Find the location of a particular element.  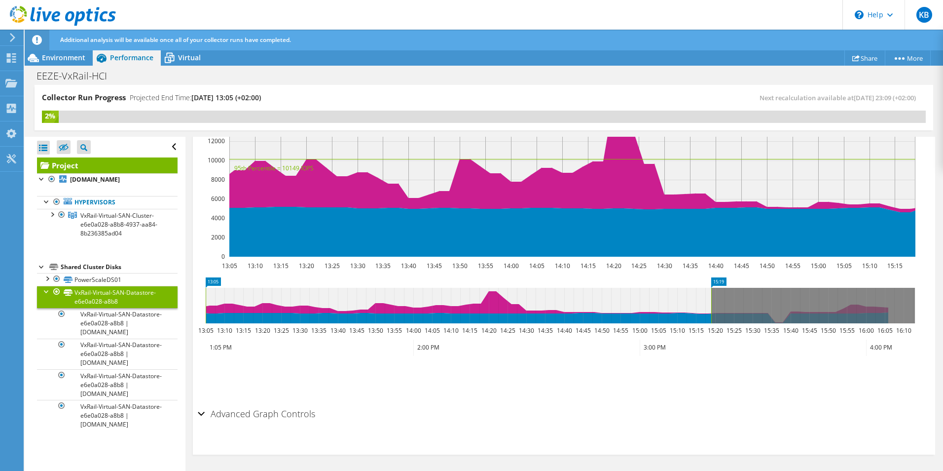

div: Shared Cluster Disks is located at coordinates (119, 267).